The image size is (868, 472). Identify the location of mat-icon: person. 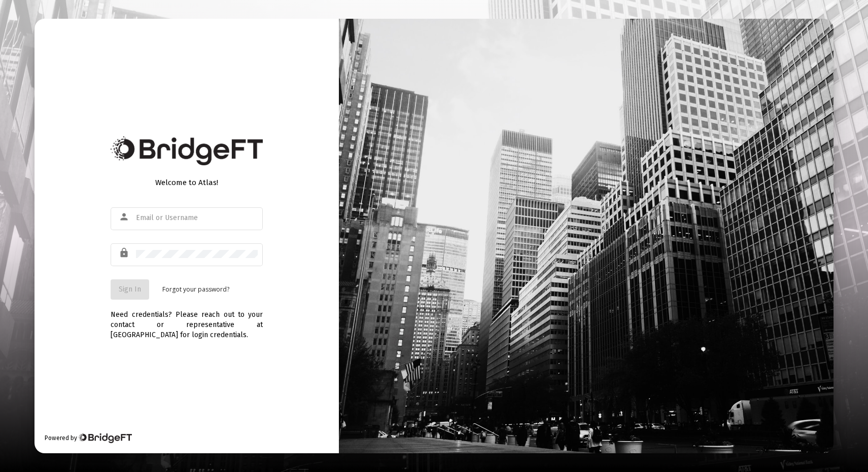
(124, 217).